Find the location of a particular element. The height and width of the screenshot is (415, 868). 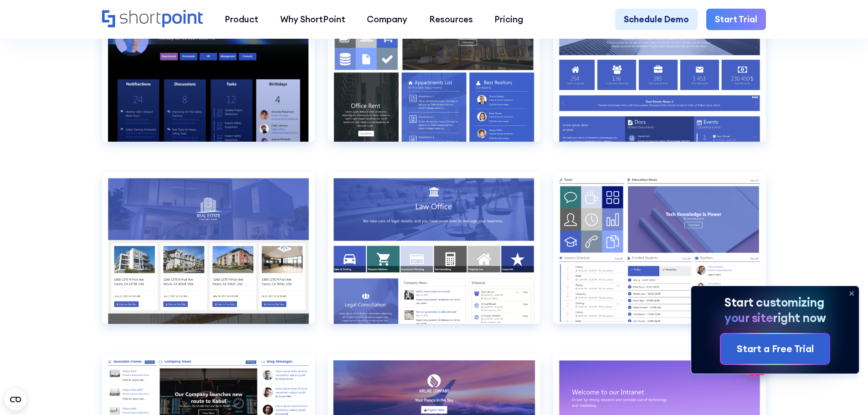

a: Resources is located at coordinates (451, 19).